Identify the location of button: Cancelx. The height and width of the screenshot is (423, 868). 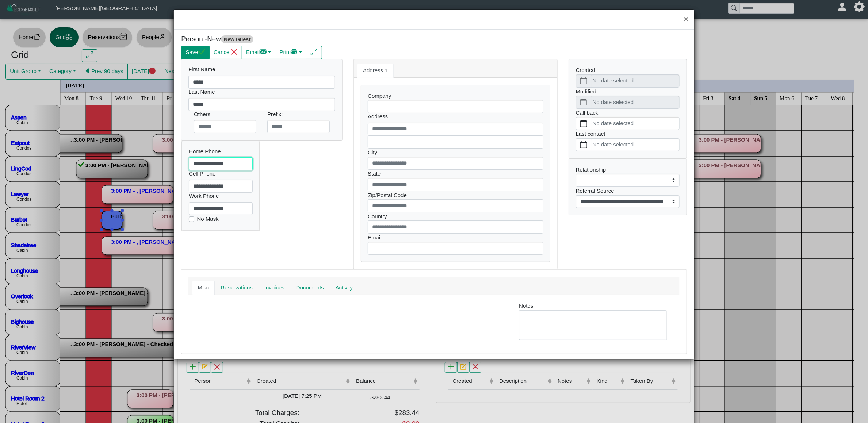
(226, 53).